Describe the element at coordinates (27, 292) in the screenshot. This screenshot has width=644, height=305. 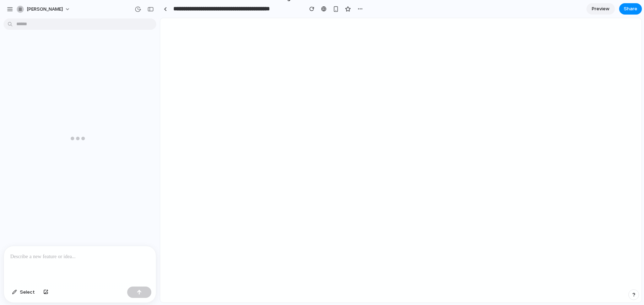
I see `span: Select` at that location.